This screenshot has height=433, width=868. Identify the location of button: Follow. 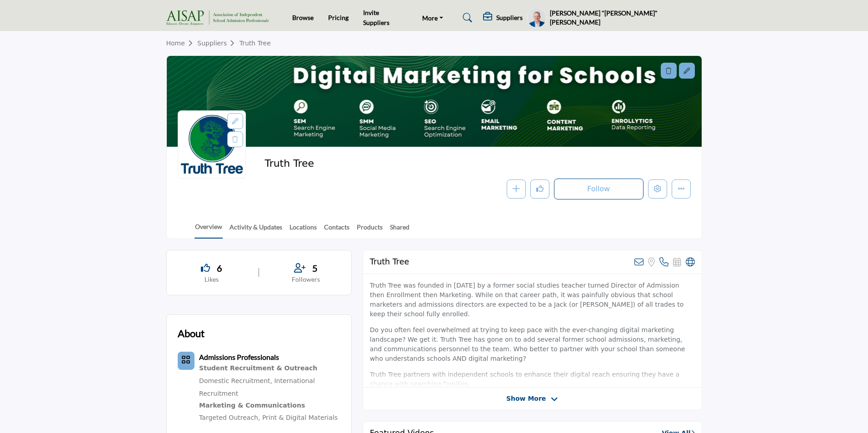
(598, 189).